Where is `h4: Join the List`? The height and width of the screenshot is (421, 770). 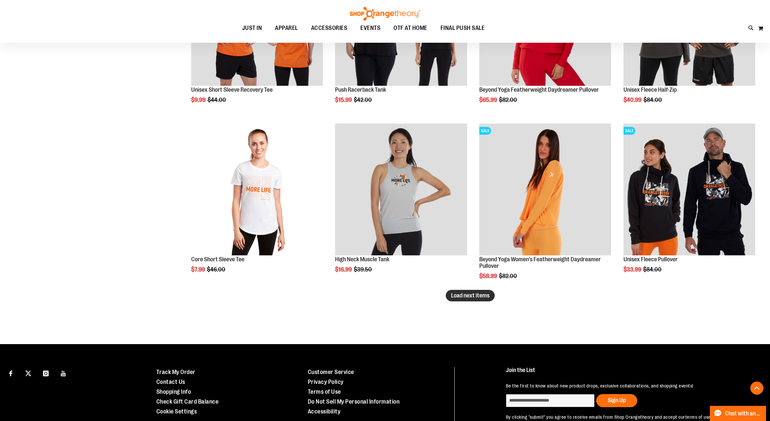
h4: Join the List is located at coordinates (629, 373).